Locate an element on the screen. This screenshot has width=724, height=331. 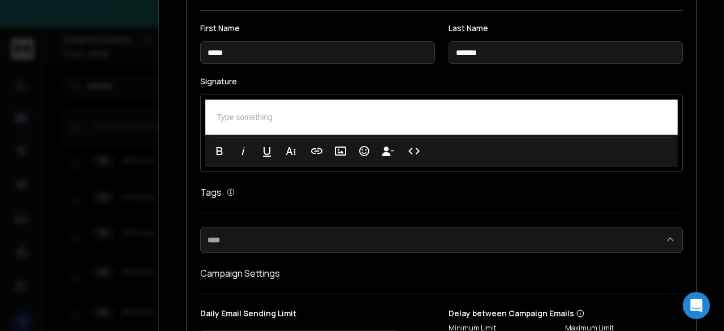
button: Emoticons is located at coordinates (364, 151).